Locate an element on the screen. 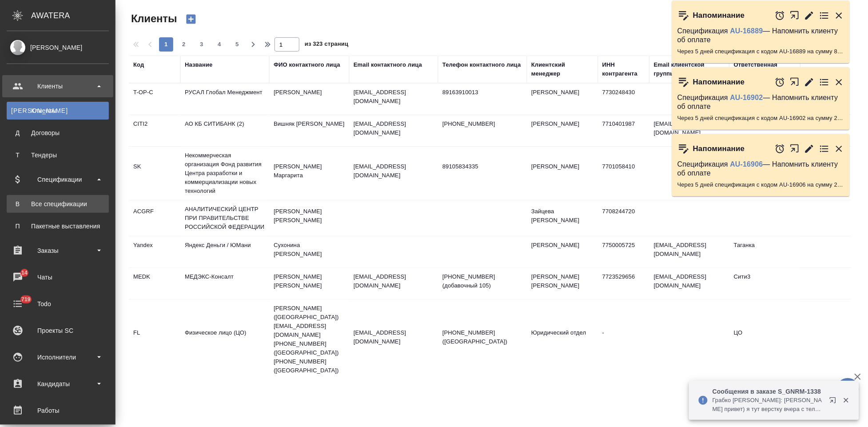 The width and height of the screenshot is (868, 427). div: Чаты is located at coordinates (58, 277).